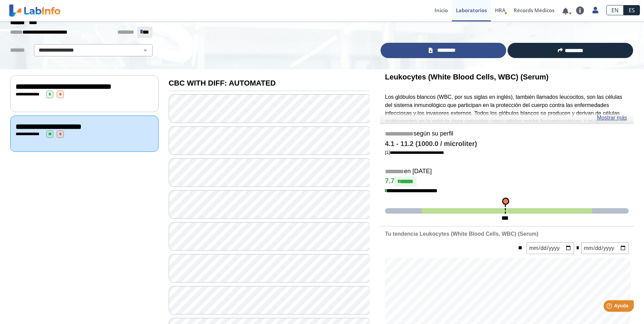 This screenshot has width=644, height=324. Describe the element at coordinates (38, 8) in the screenshot. I see `span: Ayuda` at that location.